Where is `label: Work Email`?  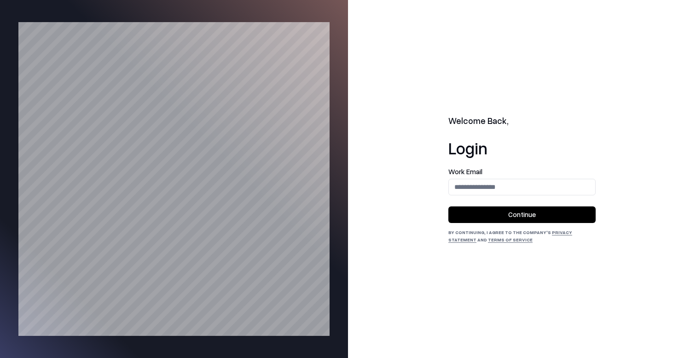
label: Work Email is located at coordinates (522, 171).